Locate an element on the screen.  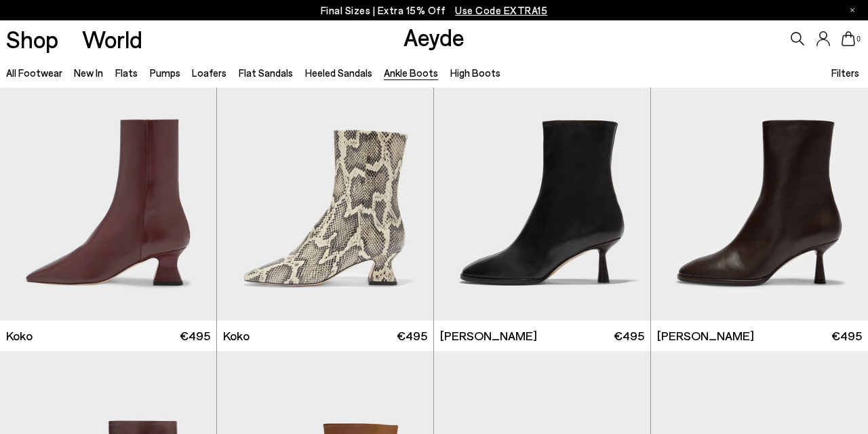
a: Ankle Boots is located at coordinates (411, 73).